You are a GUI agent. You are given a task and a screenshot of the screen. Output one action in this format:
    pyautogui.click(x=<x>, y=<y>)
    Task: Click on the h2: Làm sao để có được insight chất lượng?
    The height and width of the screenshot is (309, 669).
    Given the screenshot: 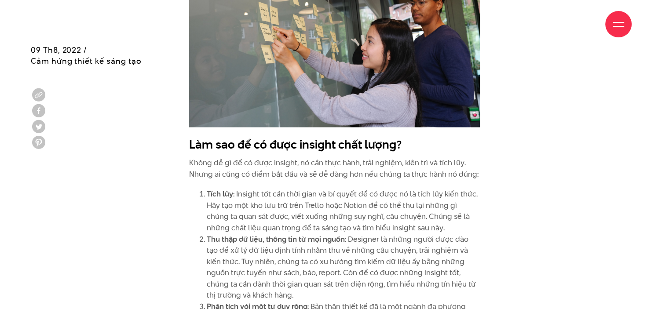 What is the action you would take?
    pyautogui.click(x=334, y=144)
    